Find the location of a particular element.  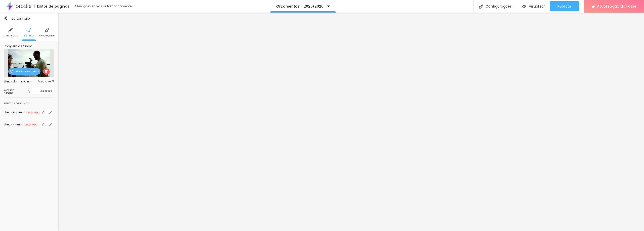

font: Configurações is located at coordinates (499, 6).